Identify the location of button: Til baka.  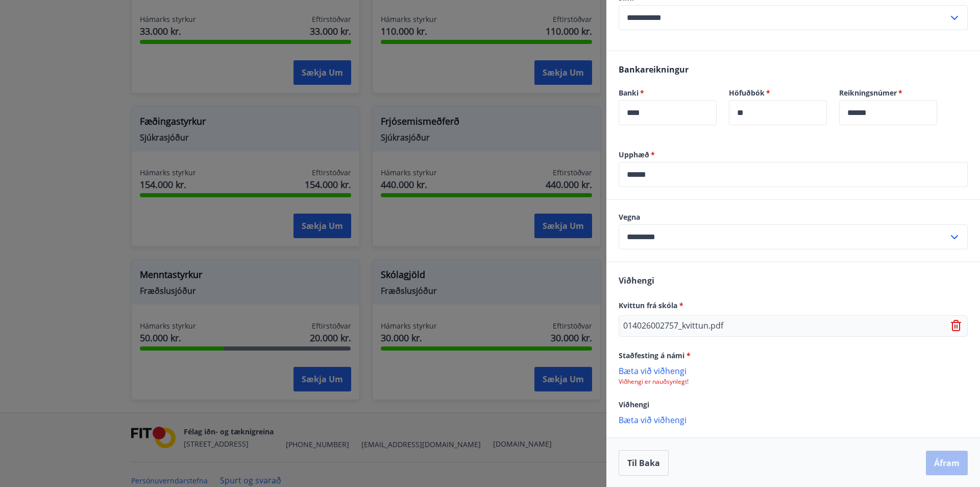
(644, 463).